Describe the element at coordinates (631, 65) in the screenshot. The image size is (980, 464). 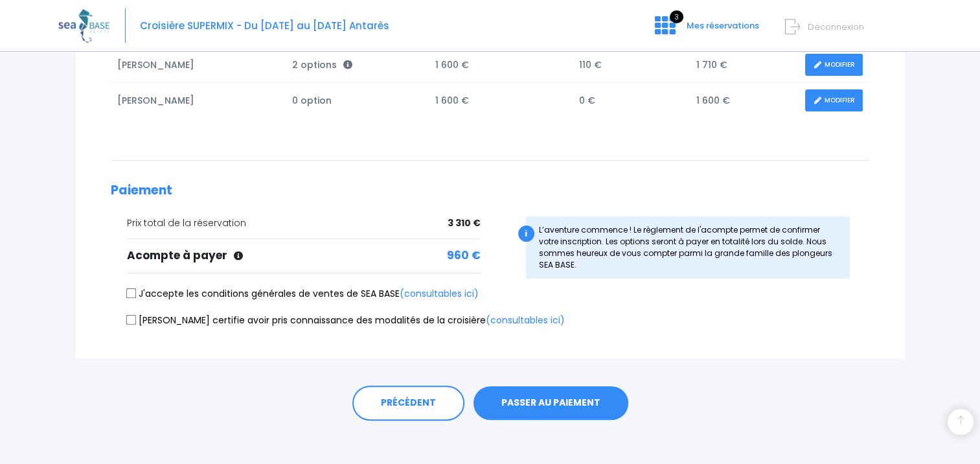
I see `td: 110 €` at that location.